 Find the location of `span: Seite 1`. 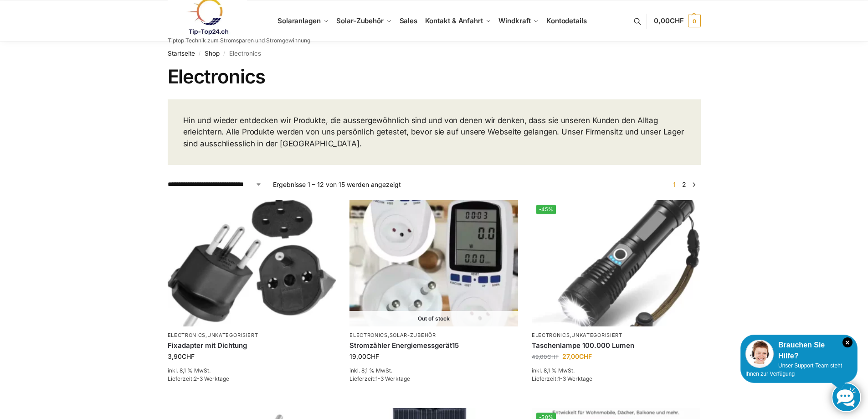

span: Seite 1 is located at coordinates (674, 184).